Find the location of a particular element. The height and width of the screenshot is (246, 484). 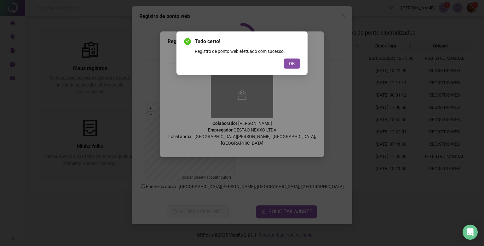

div: Open Intercom Messenger is located at coordinates (470, 232).